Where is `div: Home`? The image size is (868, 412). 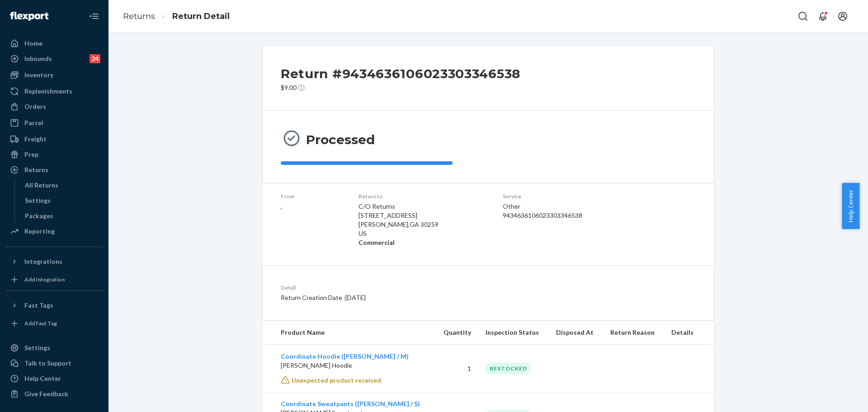 div: Home is located at coordinates (33, 44).